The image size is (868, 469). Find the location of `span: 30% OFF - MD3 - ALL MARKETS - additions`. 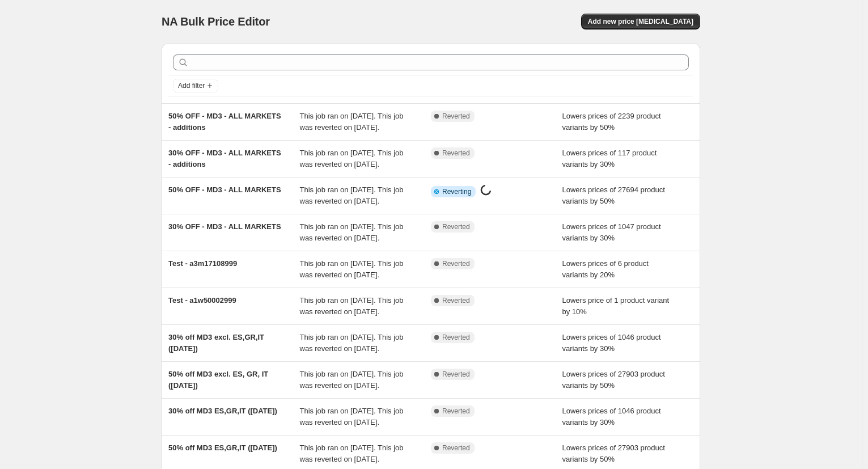

span: 30% OFF - MD3 - ALL MARKETS - additions is located at coordinates (225, 158).